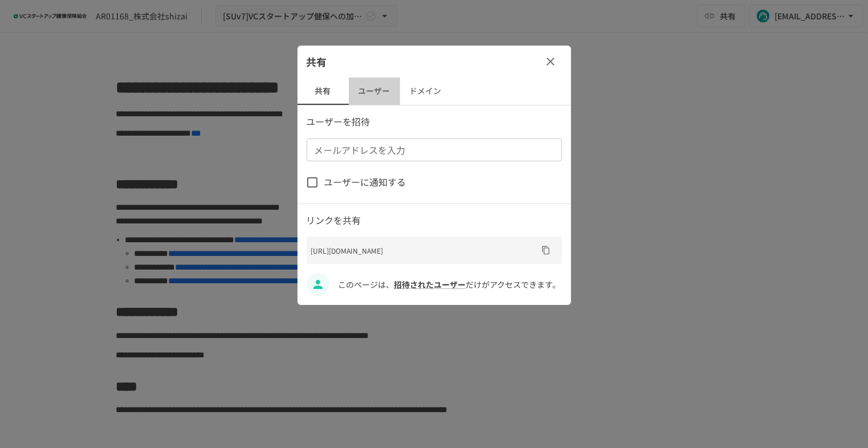 Image resolution: width=868 pixels, height=448 pixels. I want to click on button: 共有, so click(323, 91).